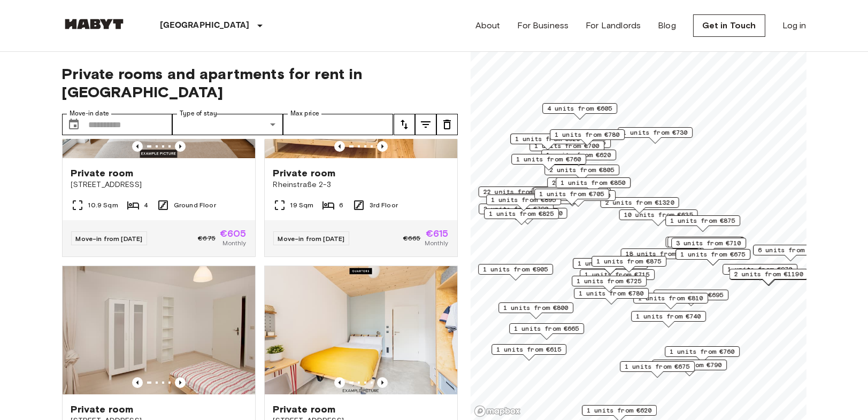 The image size is (868, 420). What do you see at coordinates (529, 350) in the screenshot?
I see `span: 1 units from €615` at bounding box center [529, 350].